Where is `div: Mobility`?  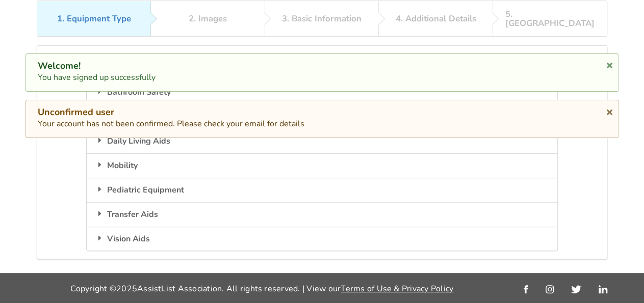 div: Mobility is located at coordinates (322, 166).